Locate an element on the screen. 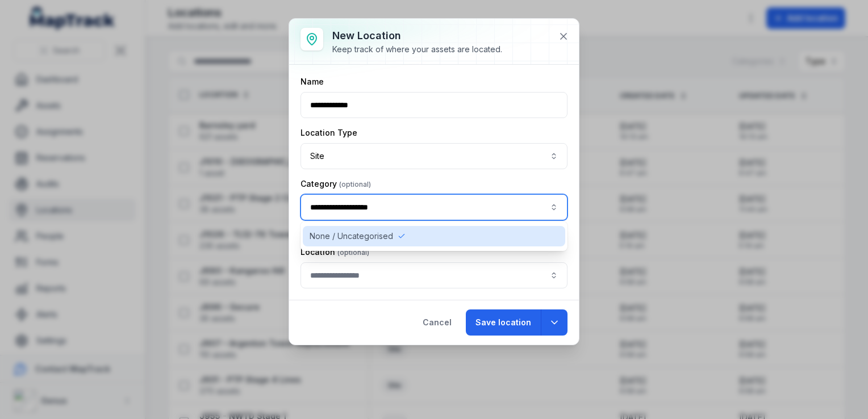 This screenshot has width=868, height=419. label: Location Type is located at coordinates (329, 132).